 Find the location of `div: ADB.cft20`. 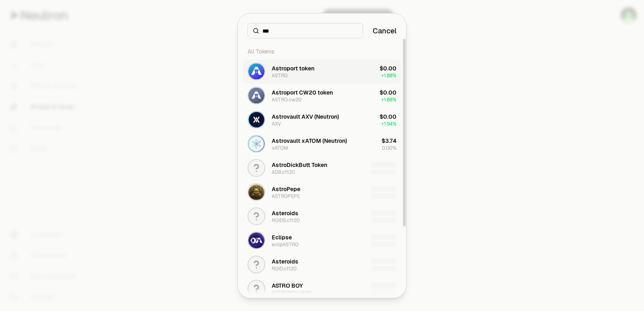

div: ADB.cft20 is located at coordinates (283, 172).